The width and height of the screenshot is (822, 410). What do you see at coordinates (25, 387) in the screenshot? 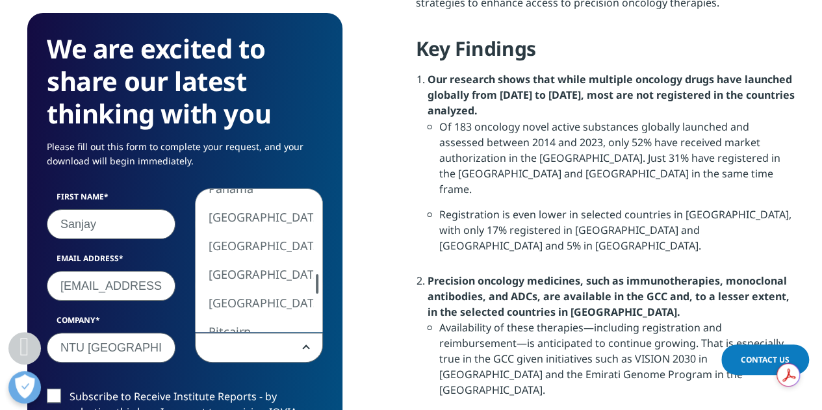
I see `button: Open Preferences` at bounding box center [25, 387].